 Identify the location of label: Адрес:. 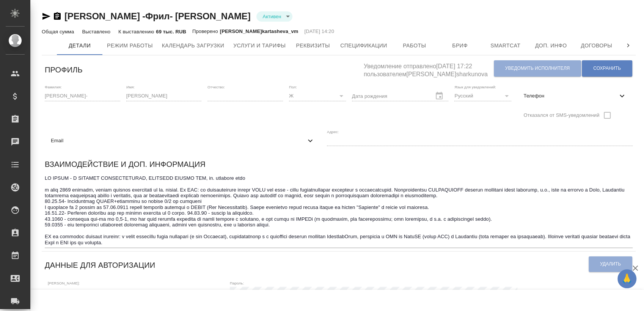
(333, 131).